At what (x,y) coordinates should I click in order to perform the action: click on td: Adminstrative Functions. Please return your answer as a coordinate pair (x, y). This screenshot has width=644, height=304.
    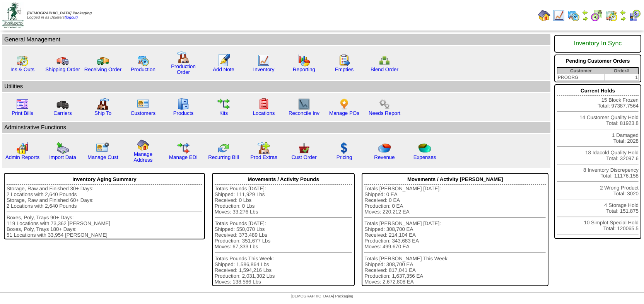
    Looking at the image, I should click on (276, 127).